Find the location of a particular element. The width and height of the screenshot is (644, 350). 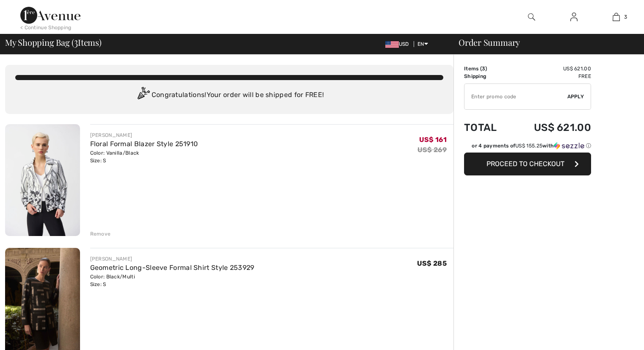

div: < Continue Shopping is located at coordinates (46, 27).